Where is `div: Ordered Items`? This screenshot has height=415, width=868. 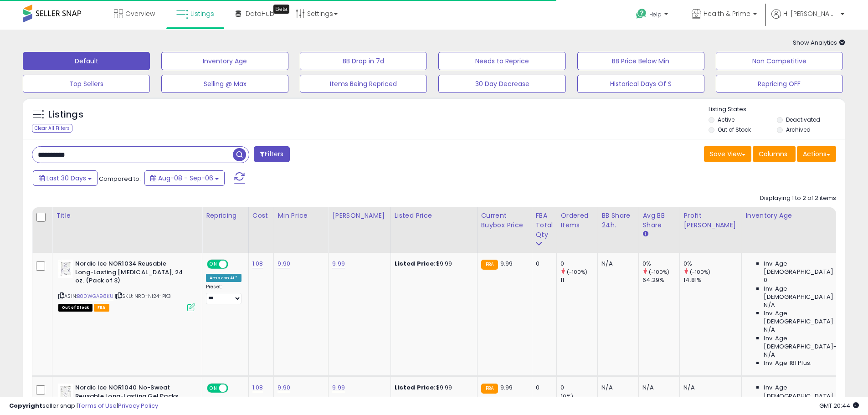
div: Ordered Items is located at coordinates (577, 220).